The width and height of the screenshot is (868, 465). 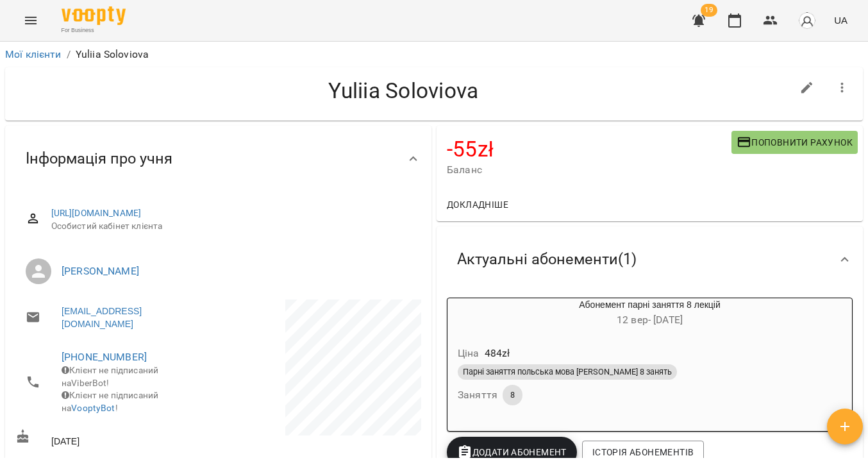 I want to click on div: Абонемент парні заняття 8 лекцій, so click(x=650, y=314).